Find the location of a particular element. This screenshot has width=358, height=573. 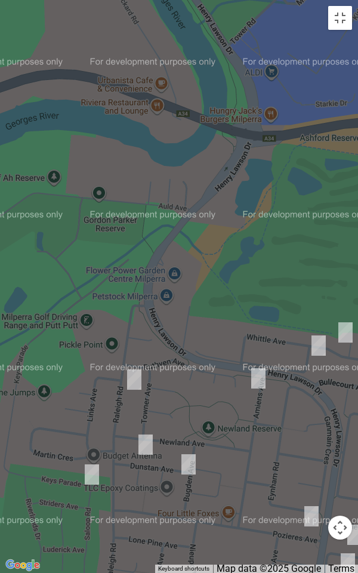

a: Click to see this area on Google Maps is located at coordinates (23, 565).